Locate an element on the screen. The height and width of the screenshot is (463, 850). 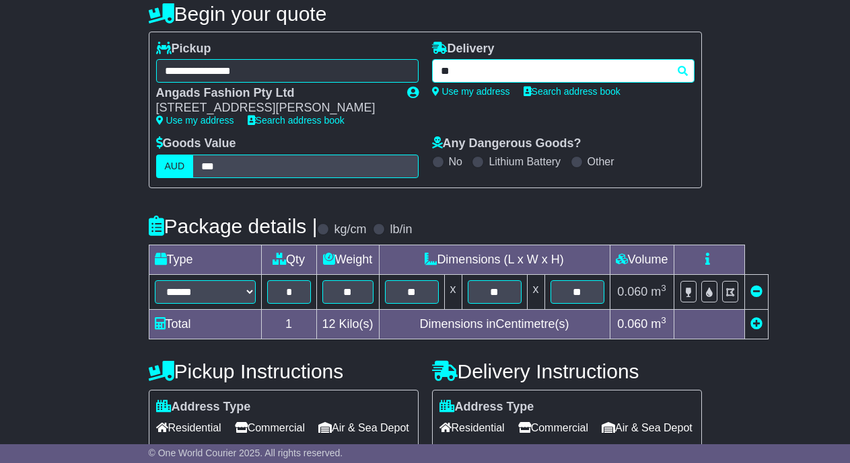
label: Delivery is located at coordinates (463, 49).